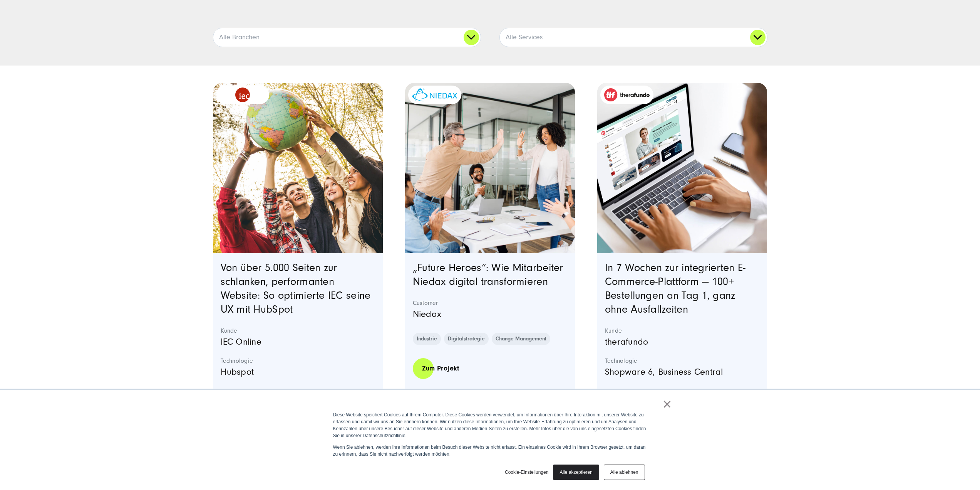 The width and height of the screenshot is (980, 490). I want to click on article: Blog post summary: Use Case: Von über 5.000 Seiten zur schlanken, performanten Website, so click(298, 264).